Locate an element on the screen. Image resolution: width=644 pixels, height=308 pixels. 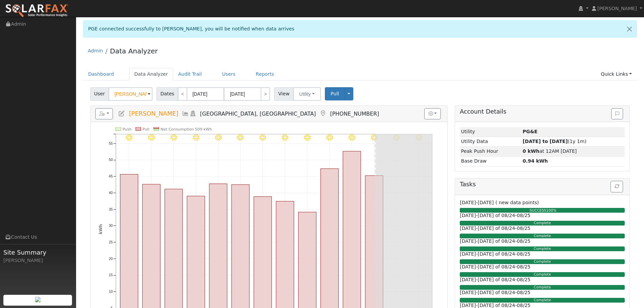
td: Peak Push Hour is located at coordinates (490, 151).